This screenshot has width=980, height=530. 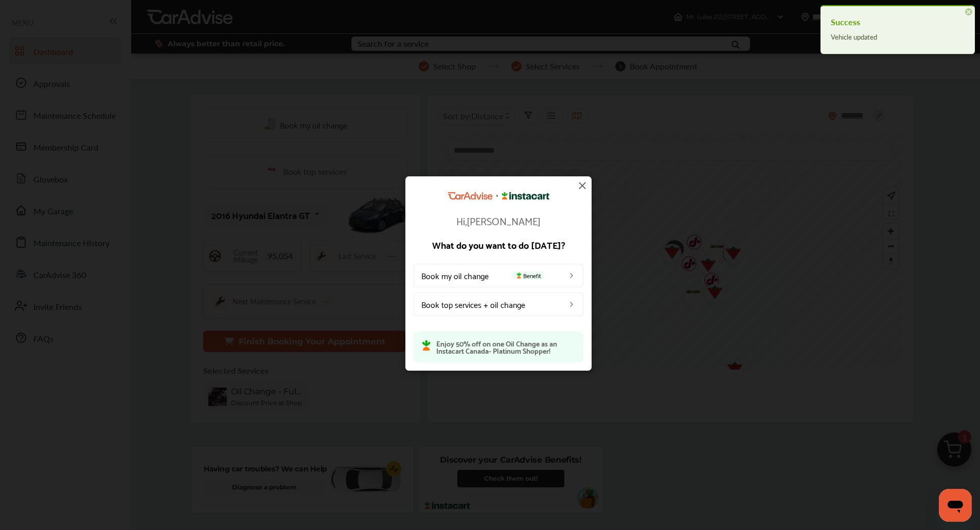 I want to click on div: Vehicle updated, so click(x=898, y=37).